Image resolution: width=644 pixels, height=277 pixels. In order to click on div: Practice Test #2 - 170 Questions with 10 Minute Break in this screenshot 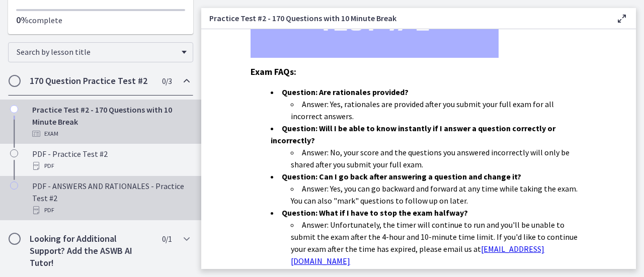, I will do `click(110, 122)`.